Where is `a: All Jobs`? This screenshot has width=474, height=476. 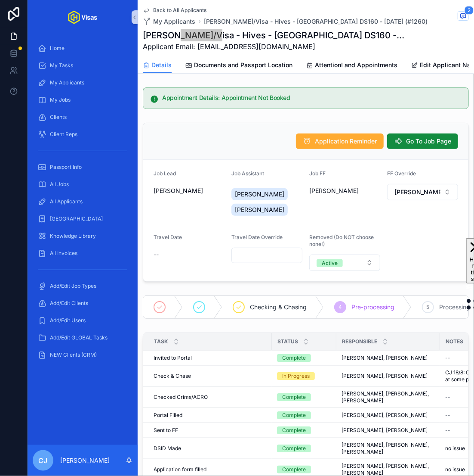 a: All Jobs is located at coordinates (83, 184).